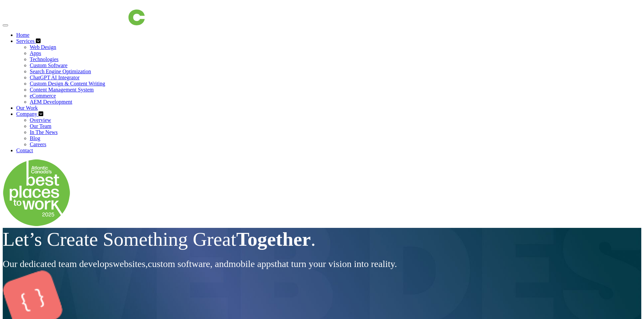  Describe the element at coordinates (23, 35) in the screenshot. I see `a: Home` at that location.